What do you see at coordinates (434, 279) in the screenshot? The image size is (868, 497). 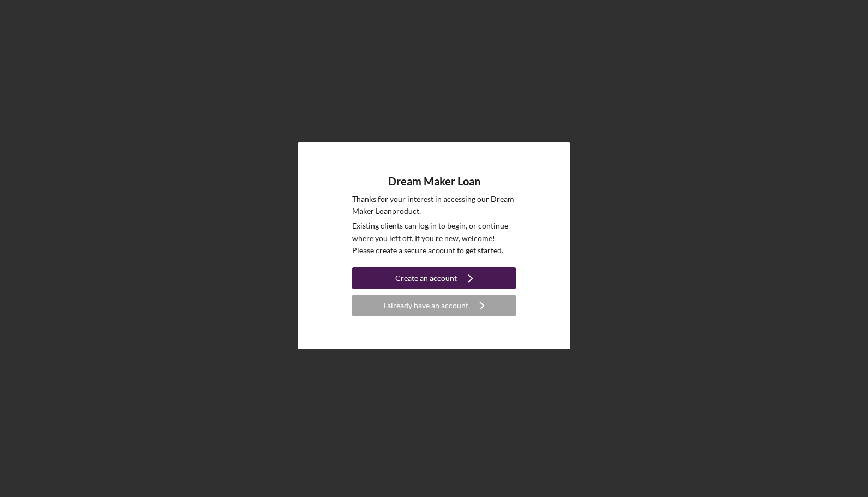 I see `a: Create an account` at bounding box center [434, 279].